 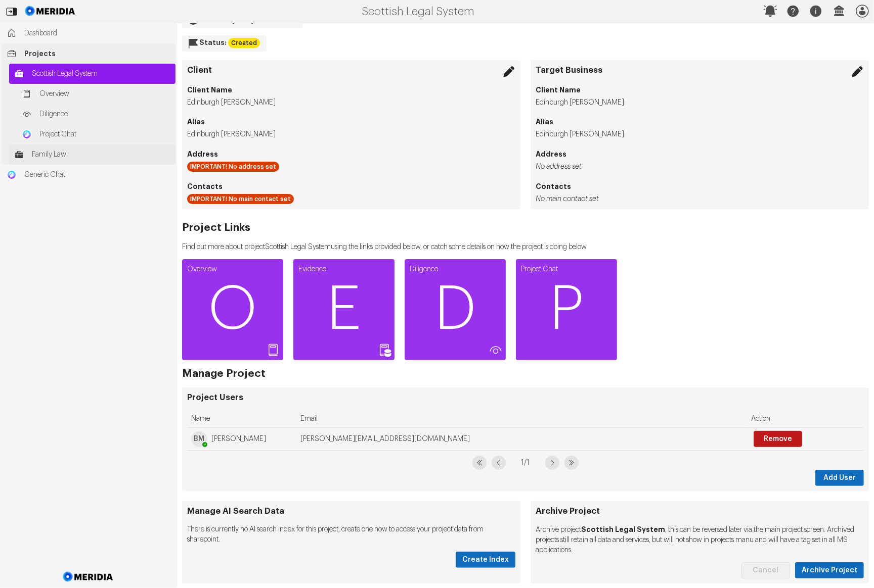 What do you see at coordinates (200, 439) in the screenshot?
I see `span: BM` at bounding box center [200, 439].